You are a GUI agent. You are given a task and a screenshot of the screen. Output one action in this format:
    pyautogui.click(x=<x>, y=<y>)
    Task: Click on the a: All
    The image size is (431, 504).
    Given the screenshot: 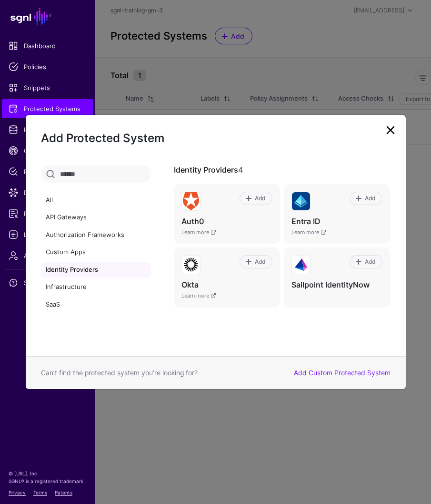 What is the action you would take?
    pyautogui.click(x=96, y=200)
    